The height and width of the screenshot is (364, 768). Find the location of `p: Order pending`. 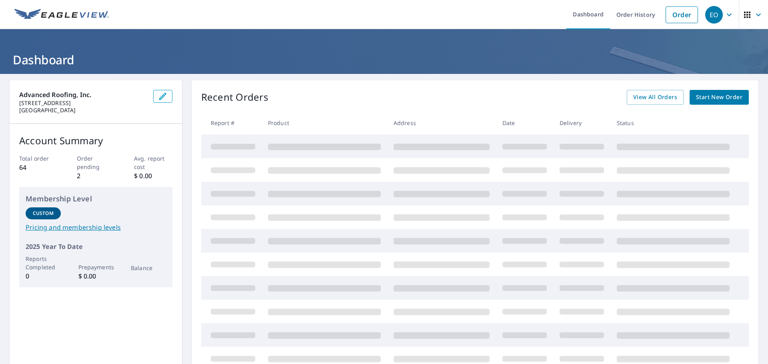

p: Order pending is located at coordinates (96, 163).